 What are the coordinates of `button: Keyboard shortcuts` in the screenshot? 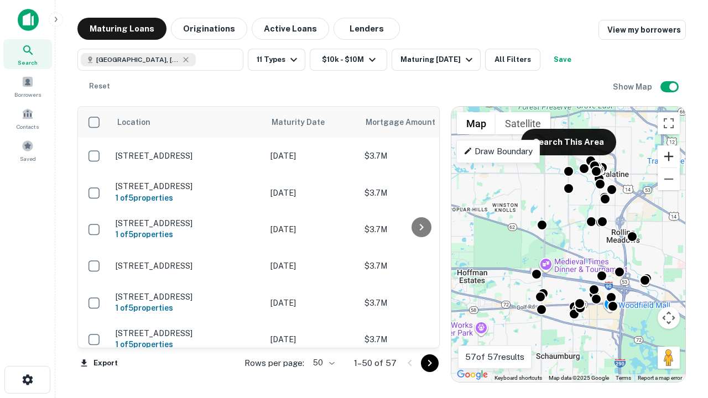 It's located at (518, 378).